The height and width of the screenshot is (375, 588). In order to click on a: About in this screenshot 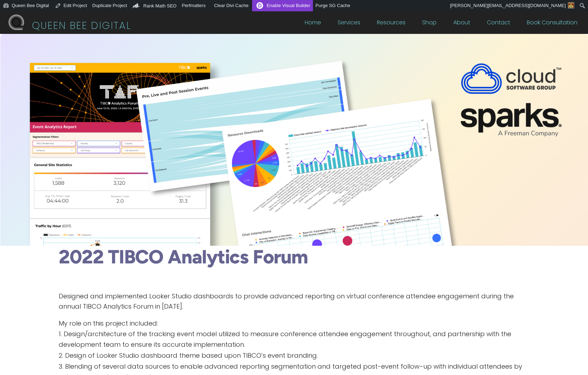, I will do `click(462, 24)`.